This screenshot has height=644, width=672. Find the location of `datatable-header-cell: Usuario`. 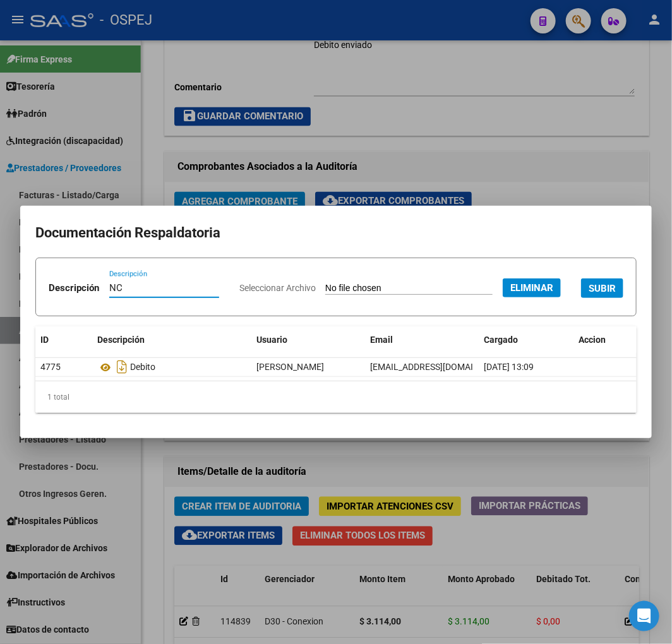

datatable-header-cell: Usuario is located at coordinates (308, 340).